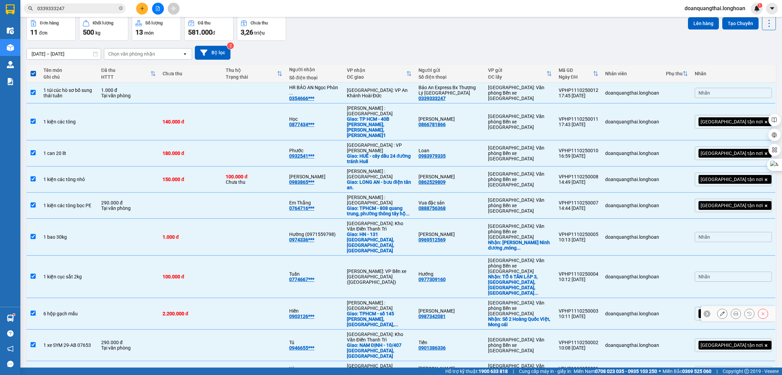  I want to click on button: Số lượng13món, so click(156, 28).